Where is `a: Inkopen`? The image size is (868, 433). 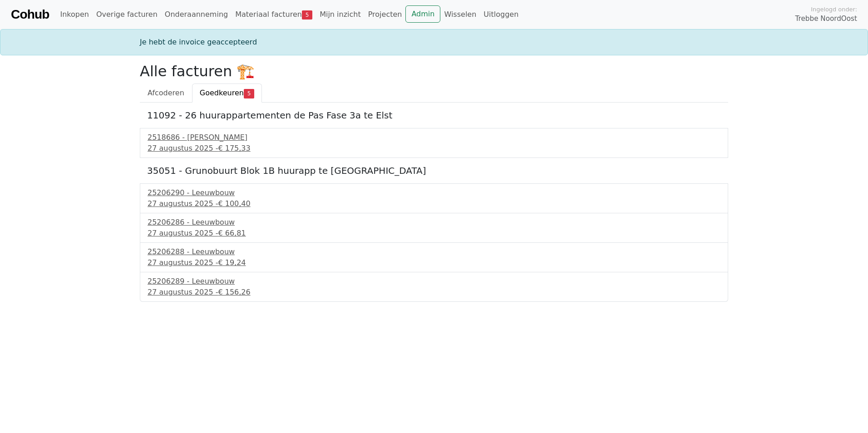 a: Inkopen is located at coordinates (74, 15).